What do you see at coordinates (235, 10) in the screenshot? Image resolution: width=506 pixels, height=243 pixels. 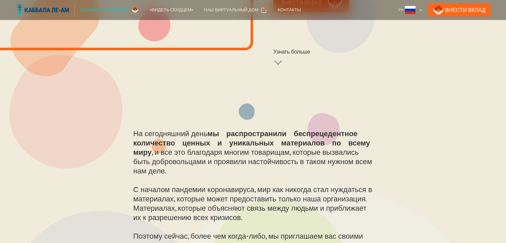 I see `a: Наш виртуальный дом` at bounding box center [235, 10].